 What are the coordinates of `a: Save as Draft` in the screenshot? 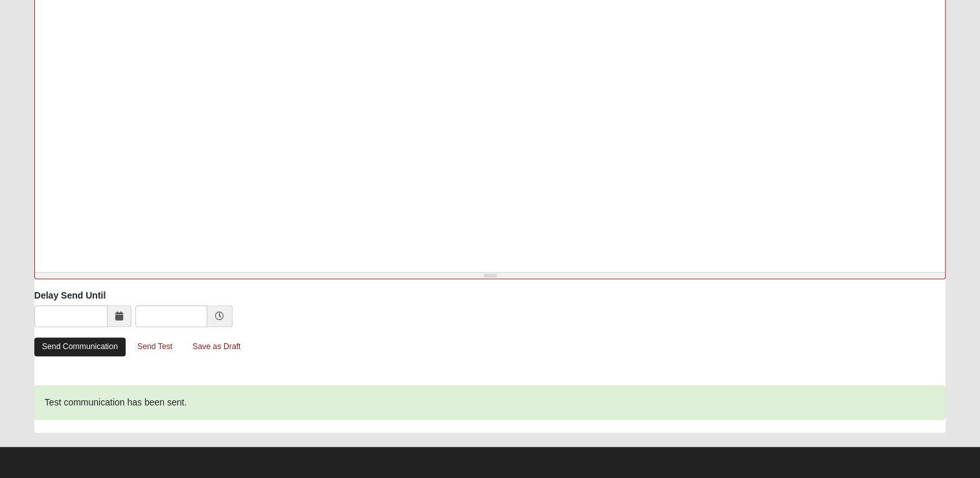 It's located at (216, 346).